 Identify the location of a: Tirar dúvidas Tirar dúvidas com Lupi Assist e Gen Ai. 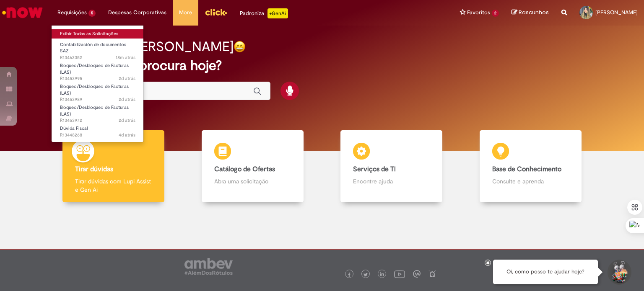
(114, 166).